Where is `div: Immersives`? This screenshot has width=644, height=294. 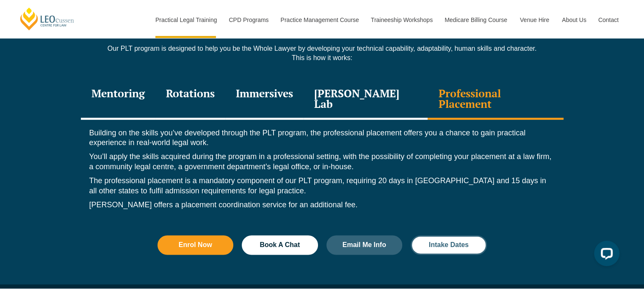
div: Immersives is located at coordinates (264, 100).